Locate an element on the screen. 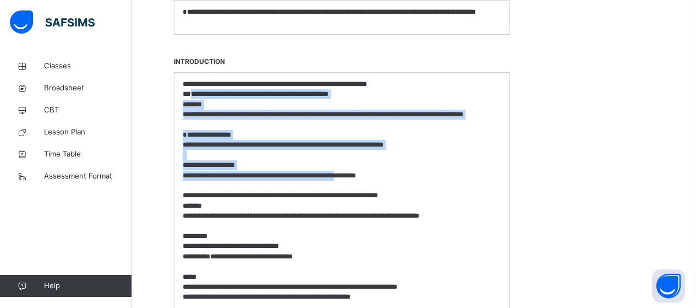 The image size is (696, 308). span: Assessment Format is located at coordinates (88, 176).